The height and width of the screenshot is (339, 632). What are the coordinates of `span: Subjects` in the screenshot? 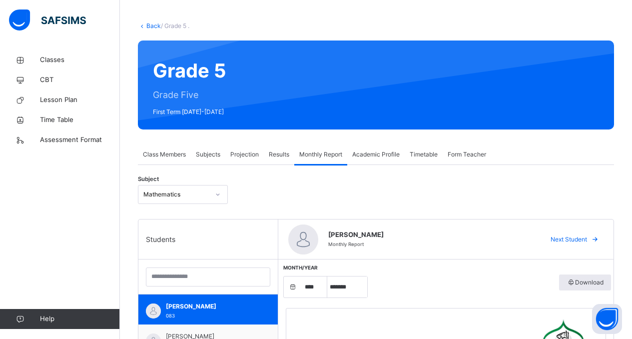 It's located at (208, 154).